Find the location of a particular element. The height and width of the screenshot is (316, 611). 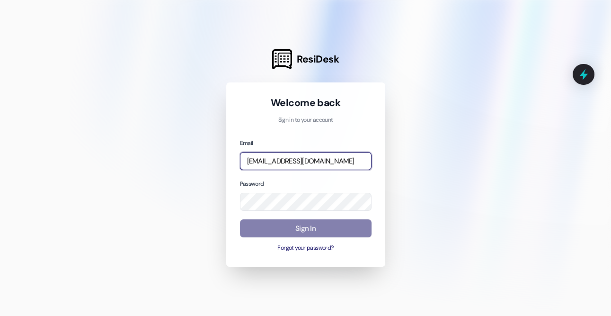

label: Email is located at coordinates (247, 143).